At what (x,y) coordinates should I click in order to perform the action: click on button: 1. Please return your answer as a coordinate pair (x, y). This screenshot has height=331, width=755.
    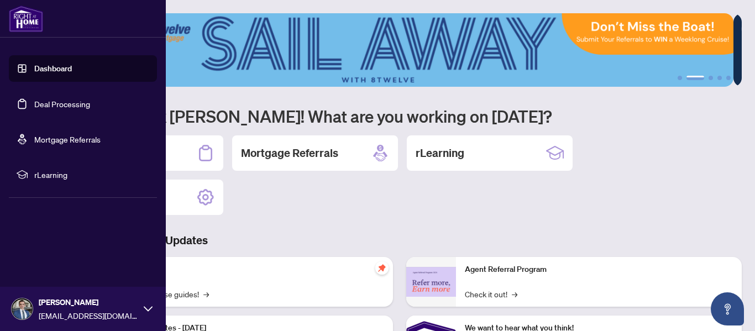
    Looking at the image, I should click on (680, 78).